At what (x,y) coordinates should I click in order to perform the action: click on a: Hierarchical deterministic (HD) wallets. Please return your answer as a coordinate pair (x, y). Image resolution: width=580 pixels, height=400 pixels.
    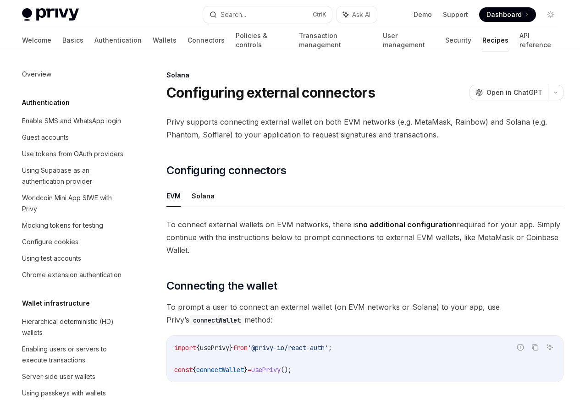
    Looking at the image, I should click on (73, 327).